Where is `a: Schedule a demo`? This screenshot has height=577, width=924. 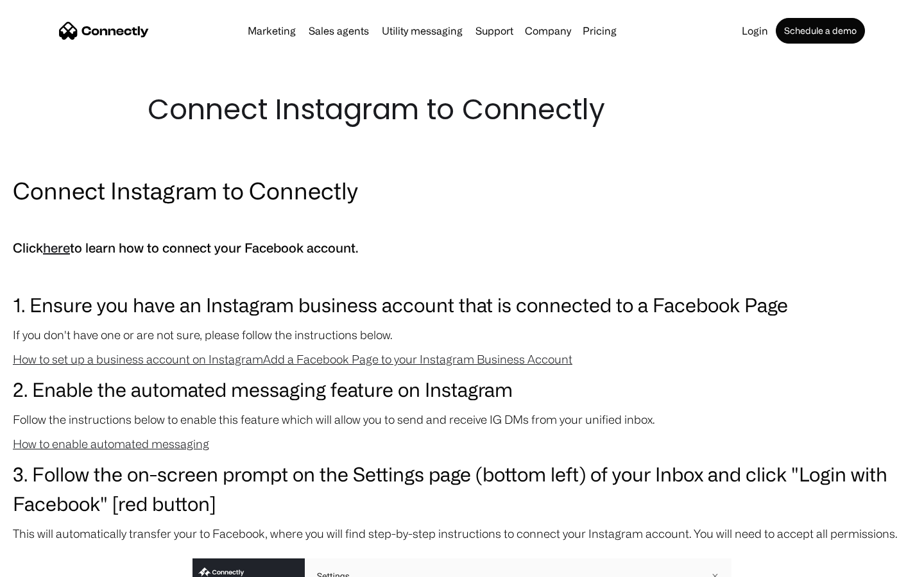 a: Schedule a demo is located at coordinates (820, 31).